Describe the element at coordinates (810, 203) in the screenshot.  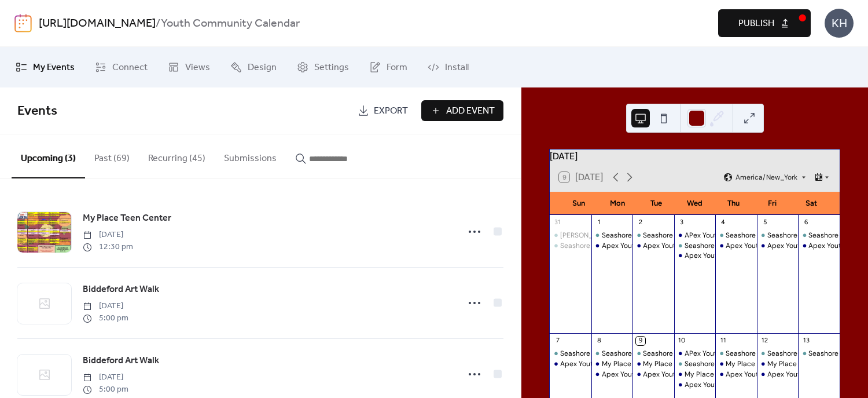
I see `div: Sat` at that location.